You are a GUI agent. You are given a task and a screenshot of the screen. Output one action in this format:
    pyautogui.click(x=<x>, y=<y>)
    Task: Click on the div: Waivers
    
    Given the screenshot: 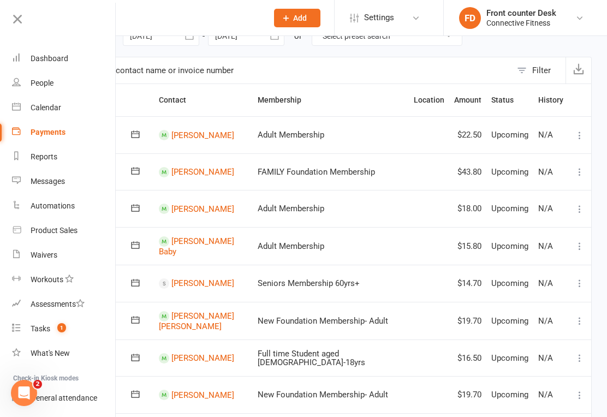 What is the action you would take?
    pyautogui.click(x=44, y=255)
    